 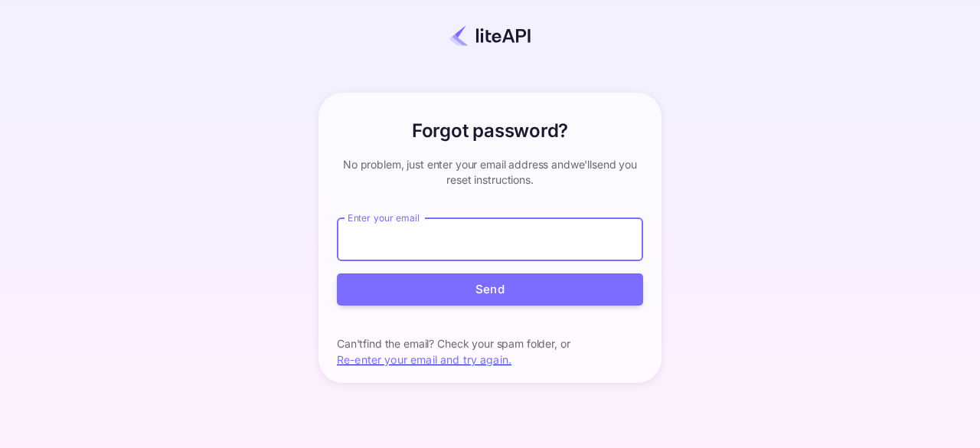 I want to click on button: Send, so click(x=490, y=289).